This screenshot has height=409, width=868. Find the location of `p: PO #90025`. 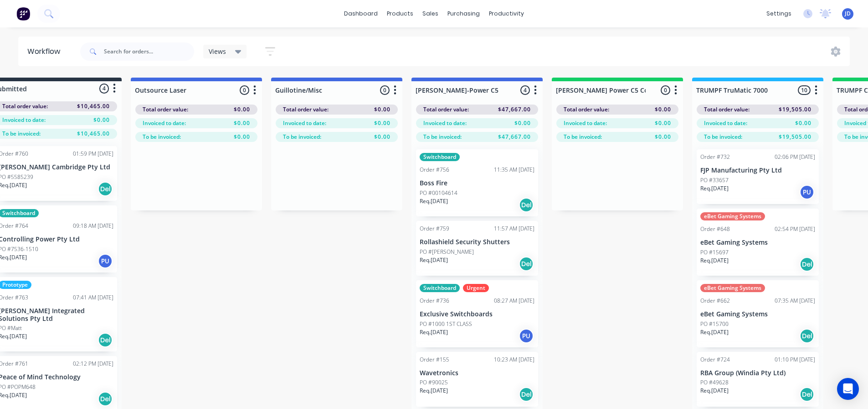

p: PO #90025 is located at coordinates (434, 382).